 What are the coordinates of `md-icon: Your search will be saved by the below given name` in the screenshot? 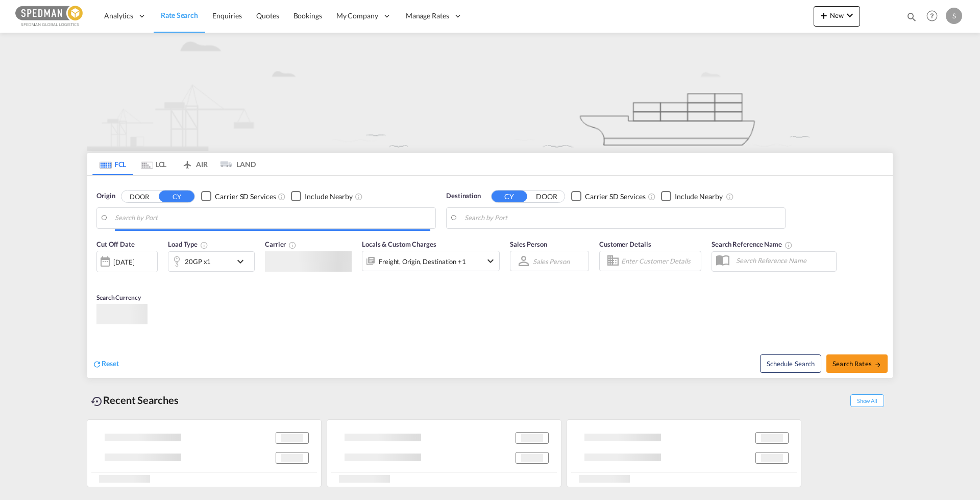 It's located at (789, 245).